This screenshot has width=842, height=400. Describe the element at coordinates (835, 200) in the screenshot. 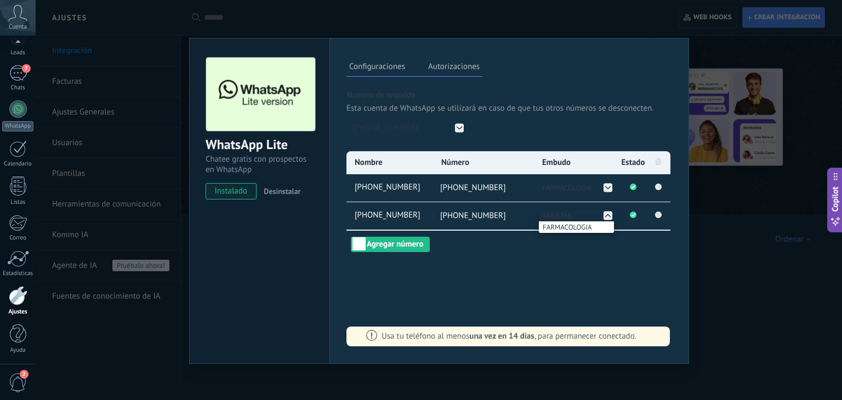

I see `span: Copilot` at that location.